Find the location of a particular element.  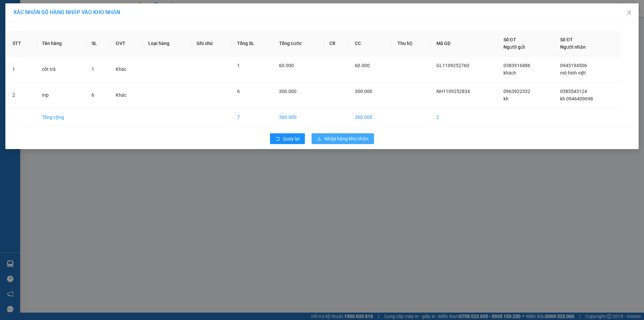

th: Loại hàng is located at coordinates (167, 43).